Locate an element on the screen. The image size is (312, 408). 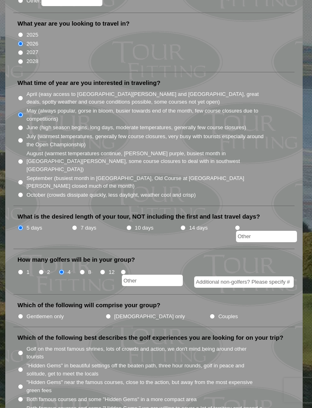
label: What is the desired length of your tour, NOT including the first and last travel days? is located at coordinates (138, 216).